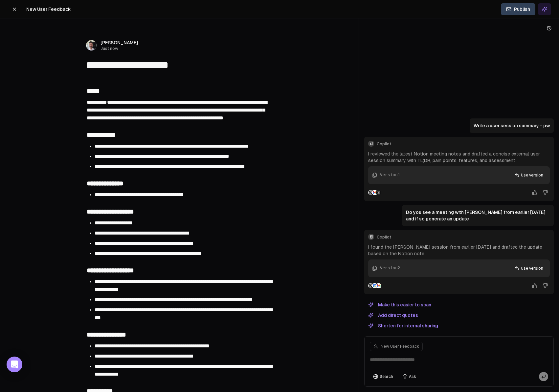 The height and width of the screenshot is (392, 559). Describe the element at coordinates (409, 377) in the screenshot. I see `button: Ask` at that location.